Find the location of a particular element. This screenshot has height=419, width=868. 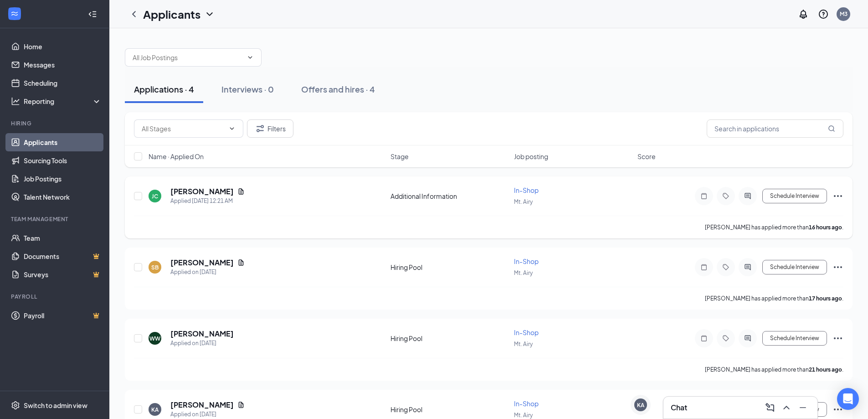

svg: QuestionInfo is located at coordinates (824, 14).